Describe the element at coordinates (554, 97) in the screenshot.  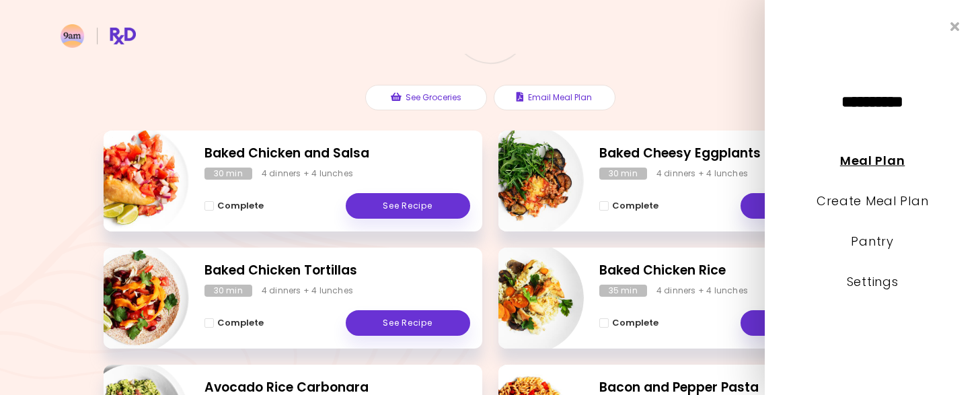
I see `button: Email Meal Plan` at that location.